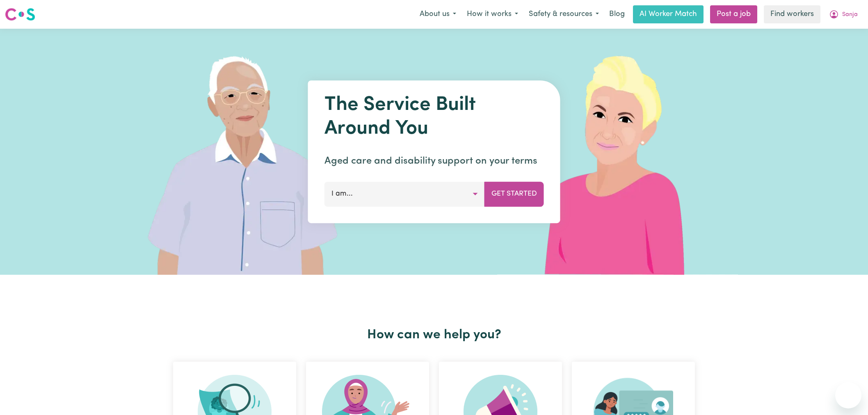  Describe the element at coordinates (564, 14) in the screenshot. I see `button: Safety & resources` at that location.